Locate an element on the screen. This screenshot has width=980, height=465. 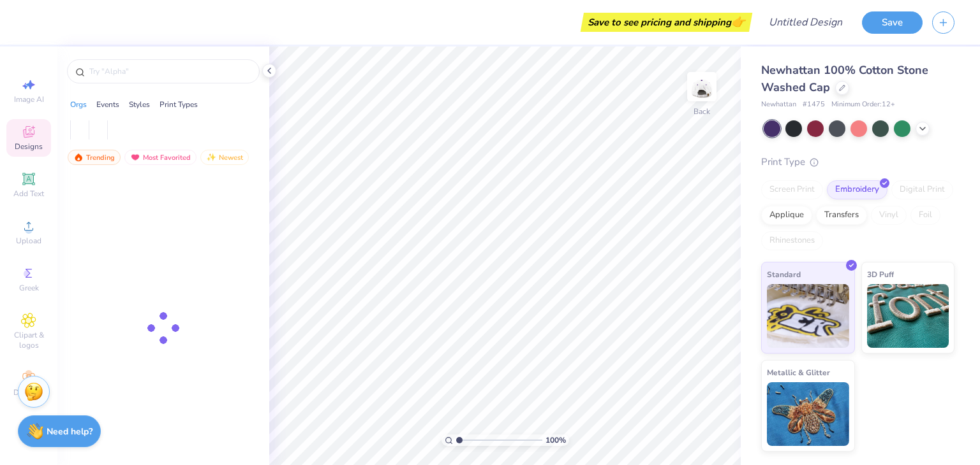
div: Orgs is located at coordinates (78, 104).